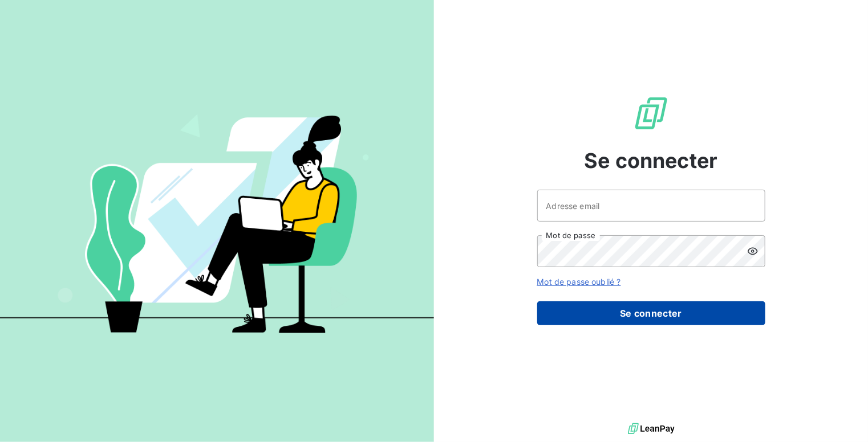 Image resolution: width=868 pixels, height=442 pixels. I want to click on img: Logo LeanPay, so click(651, 113).